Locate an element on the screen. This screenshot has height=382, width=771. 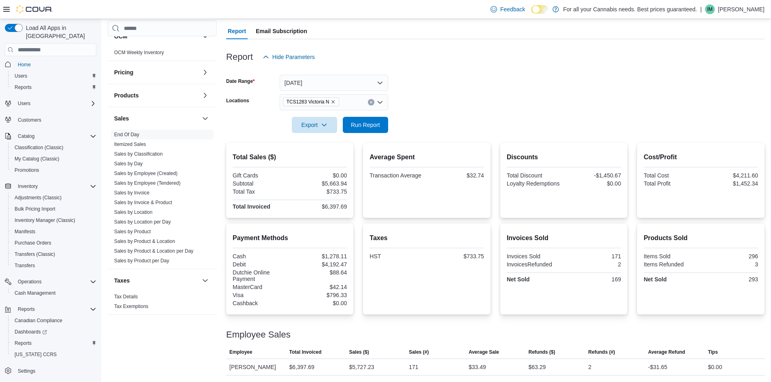
span: Users is located at coordinates (21, 76).